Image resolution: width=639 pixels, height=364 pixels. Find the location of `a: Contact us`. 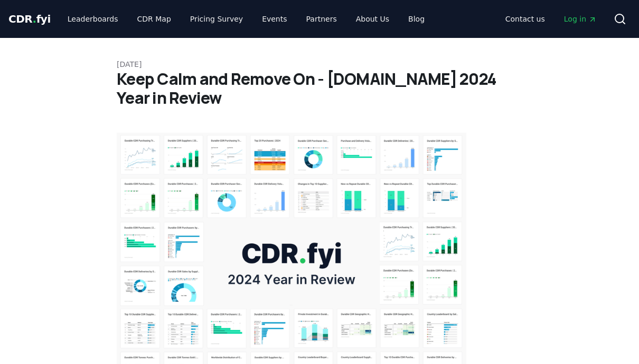

a: Contact us is located at coordinates (525, 19).